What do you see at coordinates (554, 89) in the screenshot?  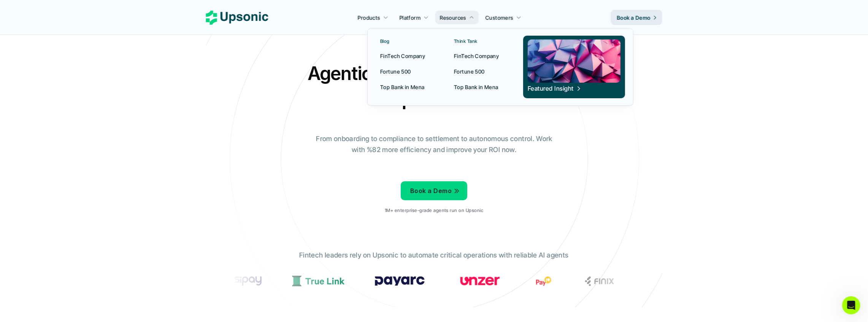 I see `span: Featured Insight` at bounding box center [554, 89].